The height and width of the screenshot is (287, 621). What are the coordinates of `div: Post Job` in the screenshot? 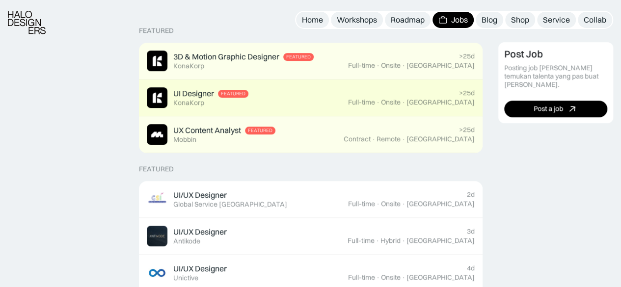 It's located at (524, 54).